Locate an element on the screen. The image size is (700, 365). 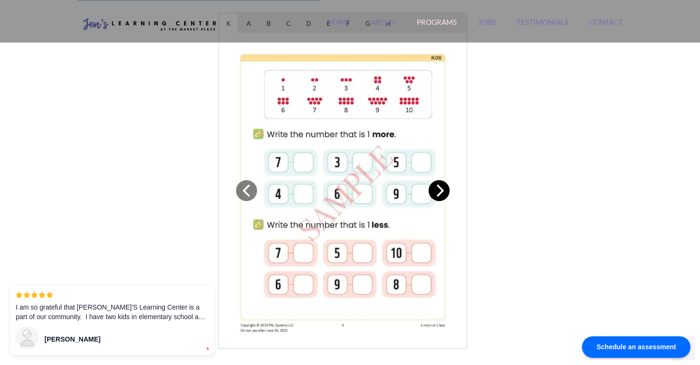
button: Previous is located at coordinates (247, 191).